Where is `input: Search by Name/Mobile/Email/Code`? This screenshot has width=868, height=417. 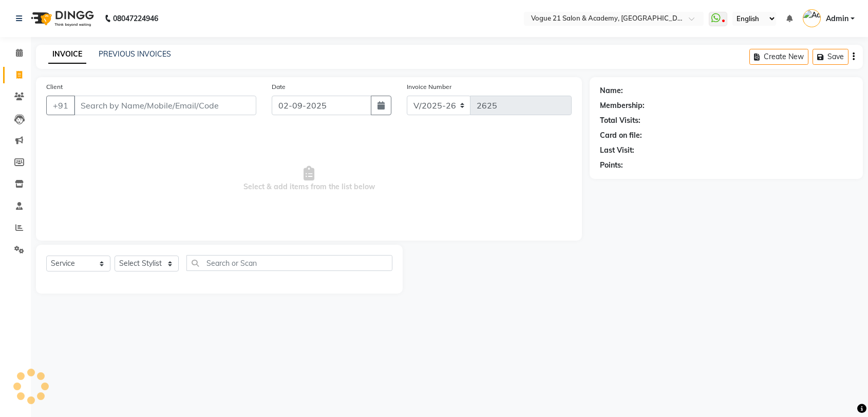 input: Search by Name/Mobile/Email/Code is located at coordinates (165, 105).